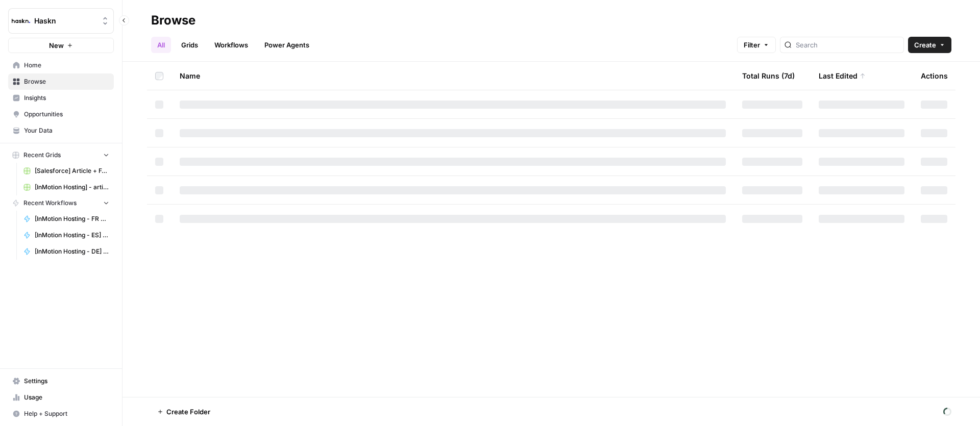 The image size is (980, 426). I want to click on span: Your Data, so click(66, 131).